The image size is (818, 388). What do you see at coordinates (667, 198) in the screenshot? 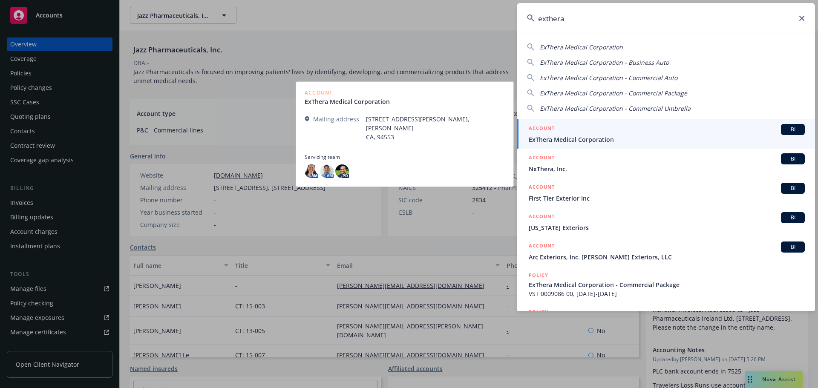
I see `span: First Tier Exterior Inc` at bounding box center [667, 198].